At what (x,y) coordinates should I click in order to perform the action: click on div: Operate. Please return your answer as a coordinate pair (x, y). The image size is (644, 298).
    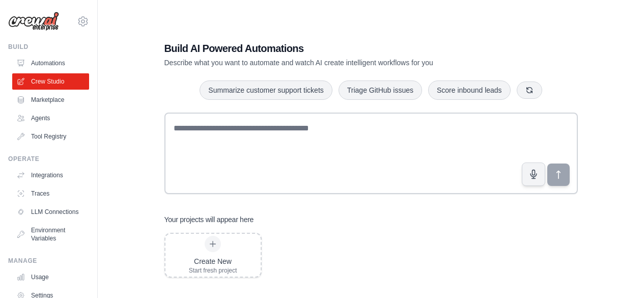
    Looking at the image, I should click on (48, 159).